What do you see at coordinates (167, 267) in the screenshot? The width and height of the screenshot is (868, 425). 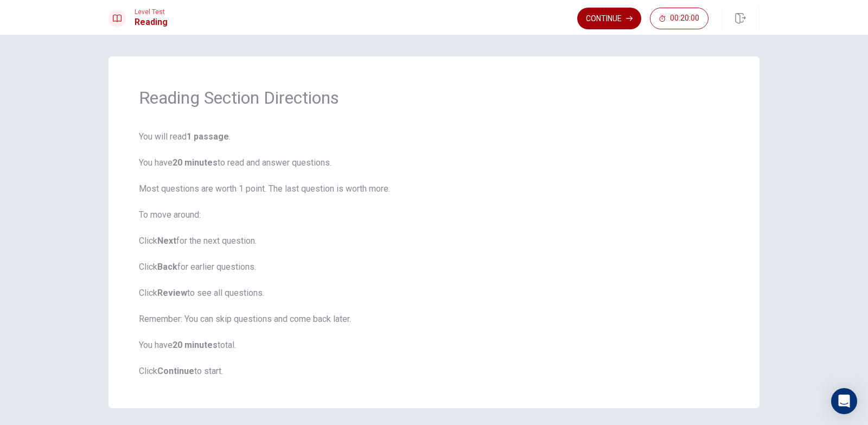 I see `b: Back` at bounding box center [167, 267].